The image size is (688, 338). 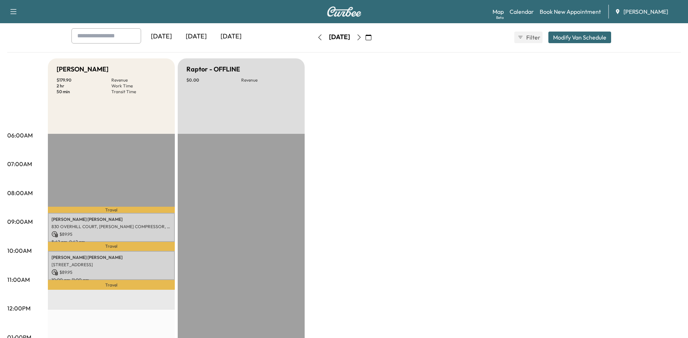 What do you see at coordinates (20, 164) in the screenshot?
I see `p: 07:00AM` at bounding box center [20, 164].